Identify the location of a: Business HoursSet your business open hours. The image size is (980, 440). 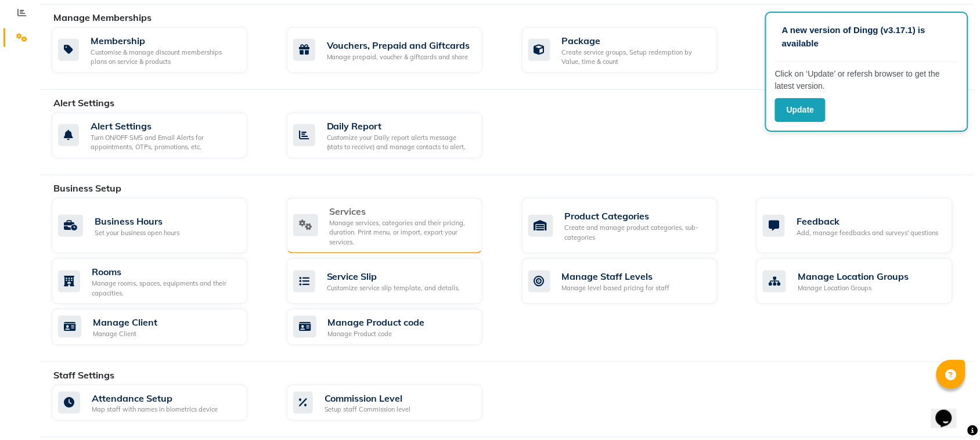
(160, 226).